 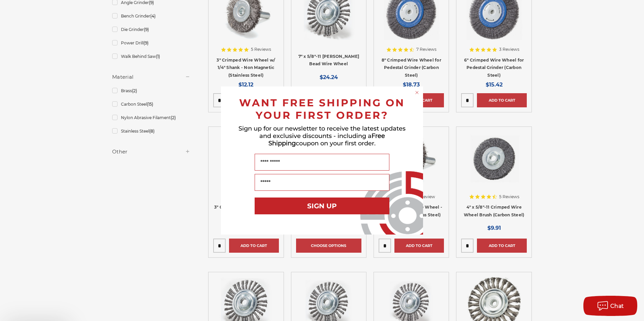 What do you see at coordinates (322, 136) in the screenshot?
I see `span: Sign up for our newsletter to receive the latest updates and exclusive discounts - including a co...` at bounding box center [322, 136].